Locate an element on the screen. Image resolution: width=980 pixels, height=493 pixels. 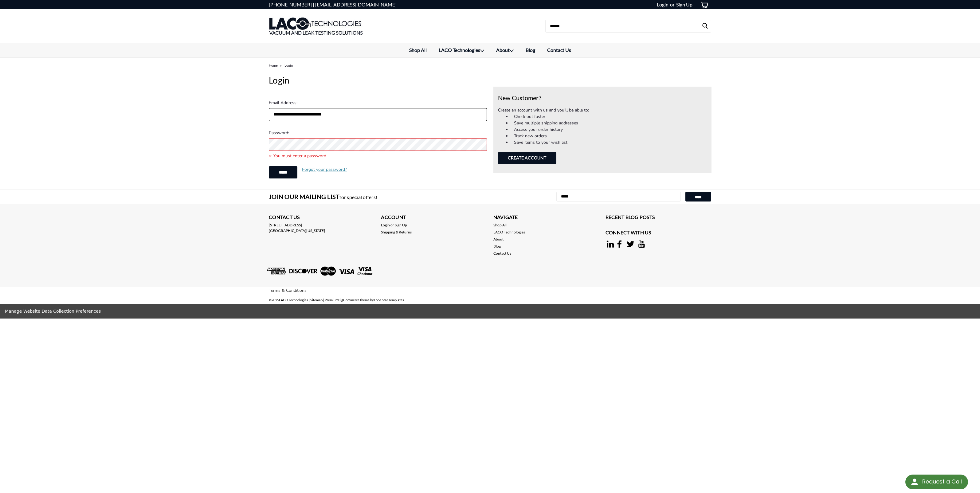
li: Check out faster is located at coordinates (609, 117).